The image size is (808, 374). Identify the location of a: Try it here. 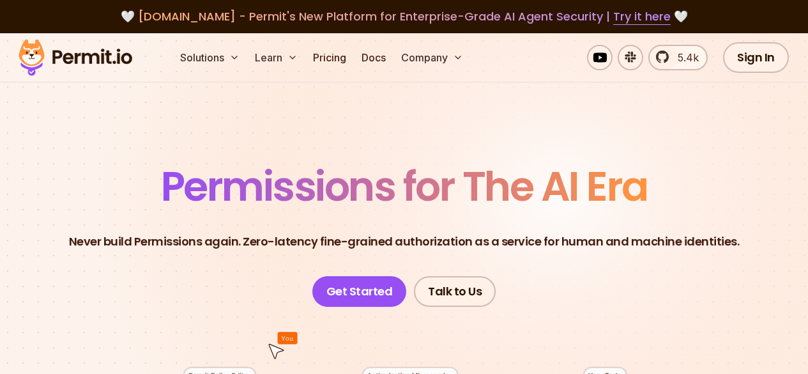
(642, 17).